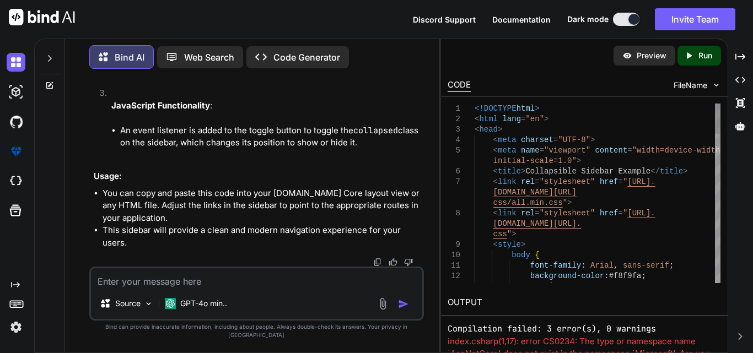 This screenshot has height=353, width=753. Describe the element at coordinates (170, 304) in the screenshot. I see `img: GPT-4o mini` at that location.